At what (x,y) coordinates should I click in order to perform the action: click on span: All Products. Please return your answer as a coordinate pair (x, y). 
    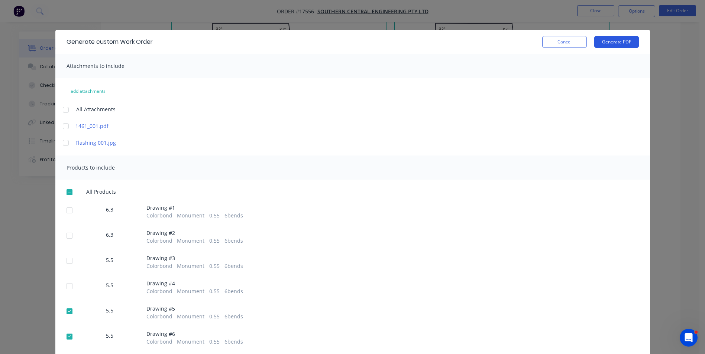
    Looking at the image, I should click on (103, 192).